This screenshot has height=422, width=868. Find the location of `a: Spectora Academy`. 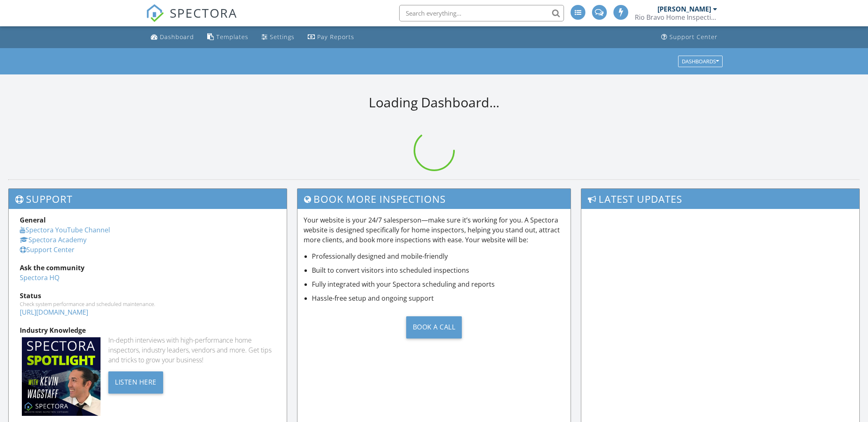

a: Spectora Academy is located at coordinates (53, 240).